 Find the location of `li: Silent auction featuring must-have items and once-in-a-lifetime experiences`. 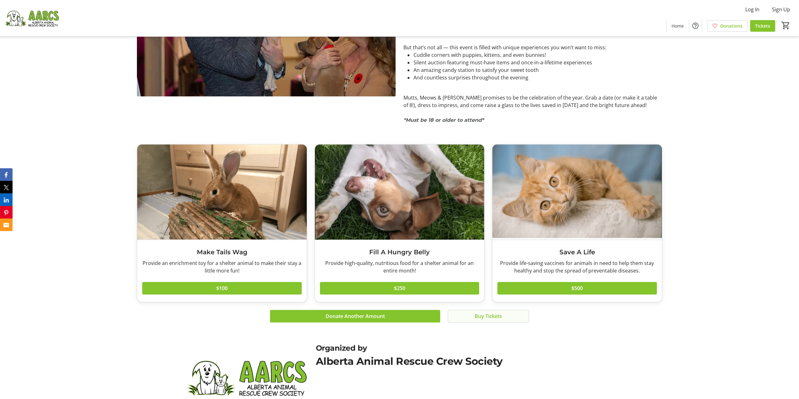

li: Silent auction featuring must-have items and once-in-a-lifetime experiences is located at coordinates (537, 62).